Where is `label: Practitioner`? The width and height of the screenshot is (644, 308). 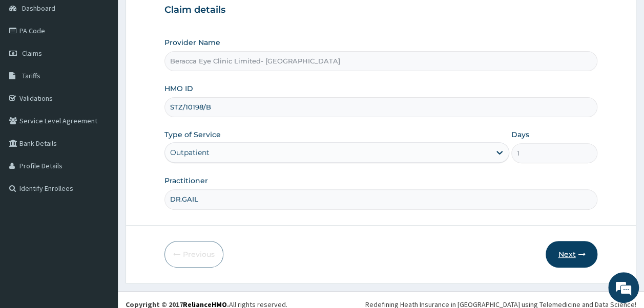
label: Practitioner is located at coordinates (186, 180).